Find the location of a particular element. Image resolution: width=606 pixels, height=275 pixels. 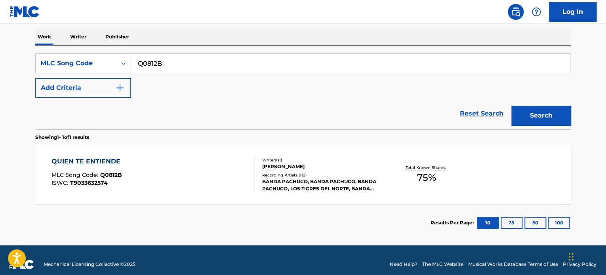

span: 75 % is located at coordinates (427, 178).